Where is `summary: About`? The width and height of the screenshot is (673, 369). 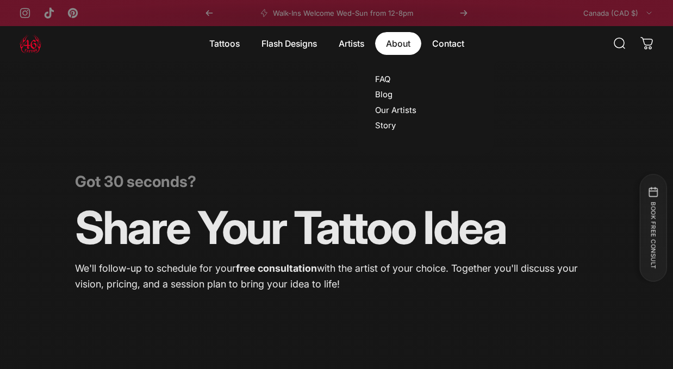 summary: About is located at coordinates (398, 44).